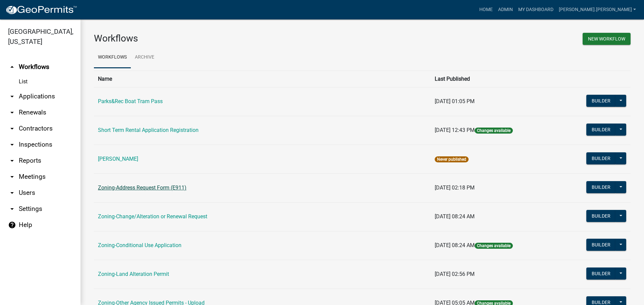 The height and width of the screenshot is (305, 644). Describe the element at coordinates (262, 79) in the screenshot. I see `th: Name` at that location.